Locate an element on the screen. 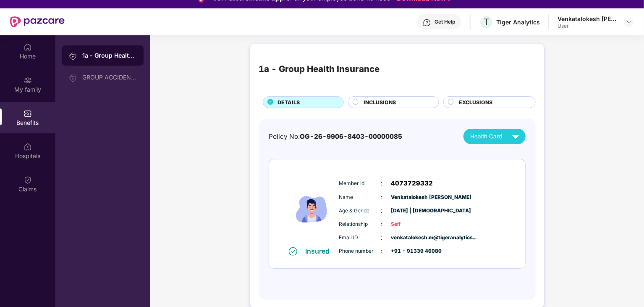 The height and width of the screenshot is (307, 644). div: Get Help is located at coordinates (445, 22).